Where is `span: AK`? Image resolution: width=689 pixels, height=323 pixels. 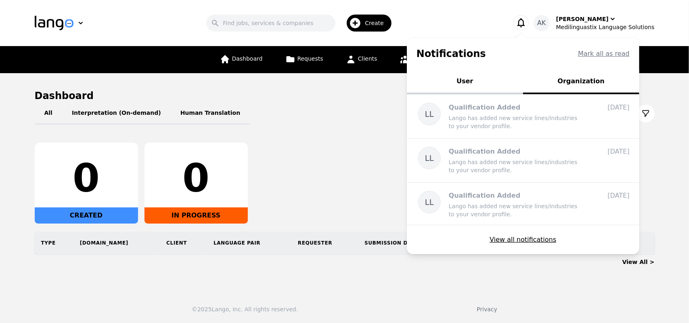 span: AK is located at coordinates (542, 23).